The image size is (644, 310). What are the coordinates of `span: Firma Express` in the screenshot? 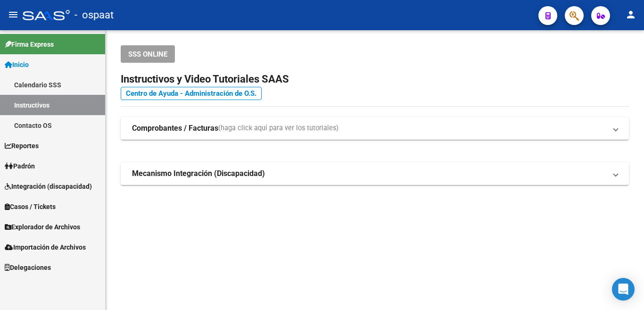 It's located at (29, 45).